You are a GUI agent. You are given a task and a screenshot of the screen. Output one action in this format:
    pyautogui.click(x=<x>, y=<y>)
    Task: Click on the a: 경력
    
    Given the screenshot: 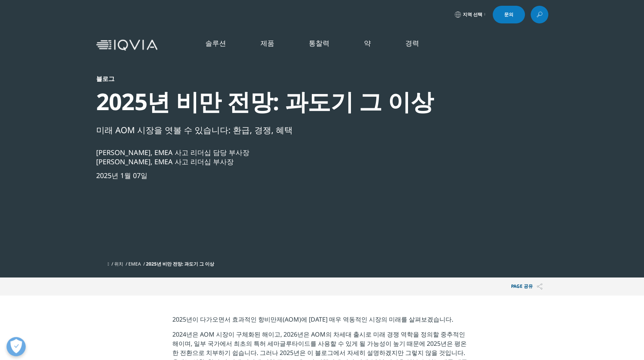 What is the action you would take?
    pyautogui.click(x=412, y=43)
    